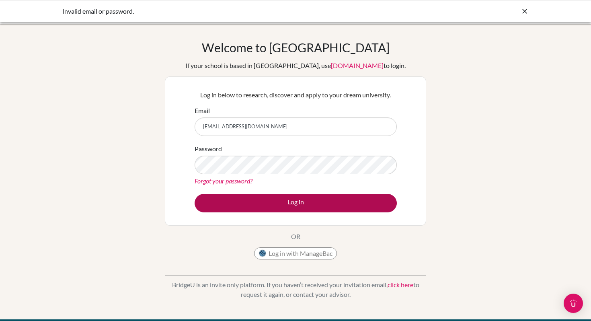 The width and height of the screenshot is (591, 321). Describe the element at coordinates (235, 11) in the screenshot. I see `div: Invalid email or password.` at that location.